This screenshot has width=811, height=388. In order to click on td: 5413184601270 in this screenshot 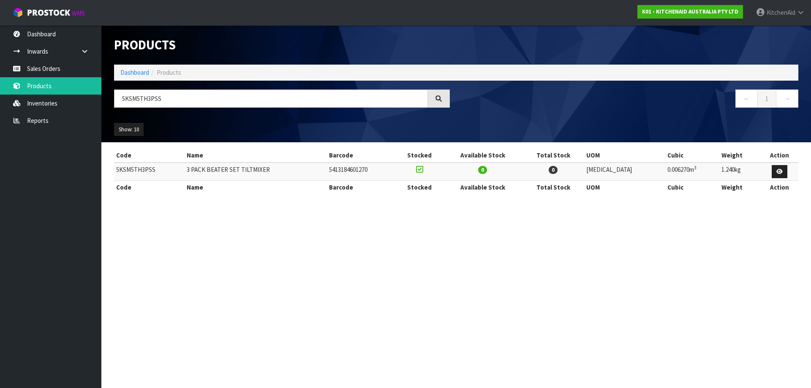, I will do `click(362, 172)`.